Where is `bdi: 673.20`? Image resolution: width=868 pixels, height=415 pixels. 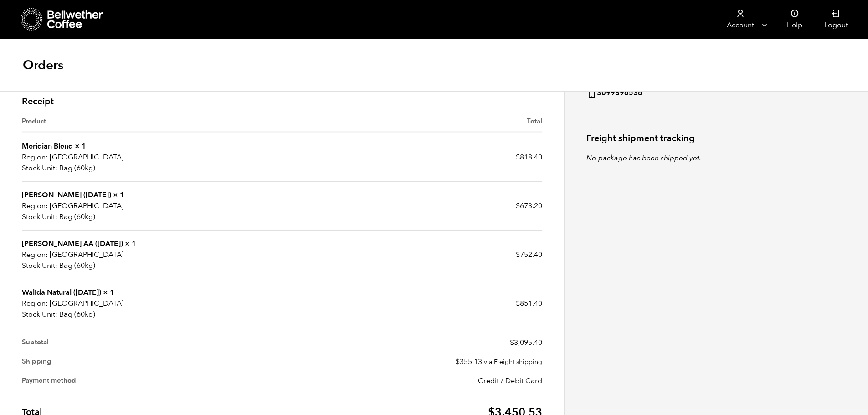
bdi: 673.20 is located at coordinates (529, 206).